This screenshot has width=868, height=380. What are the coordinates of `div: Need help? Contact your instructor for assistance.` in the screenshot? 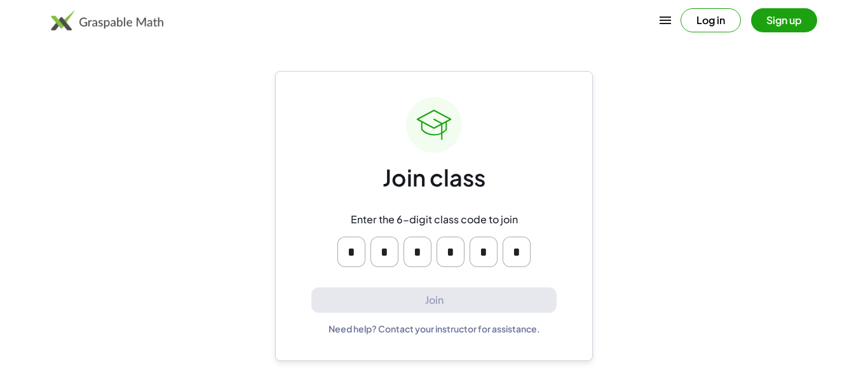 It's located at (434, 329).